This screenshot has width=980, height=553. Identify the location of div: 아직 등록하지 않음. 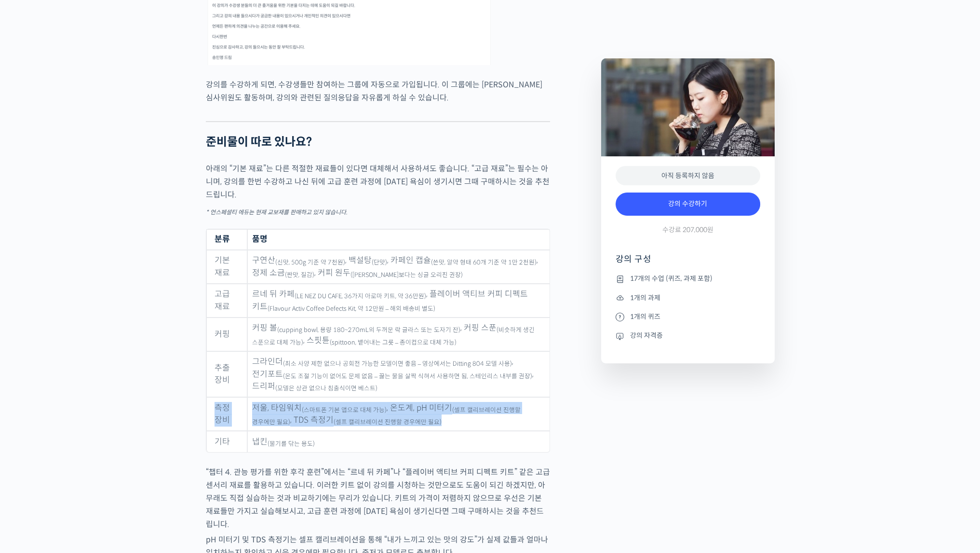
(687, 175).